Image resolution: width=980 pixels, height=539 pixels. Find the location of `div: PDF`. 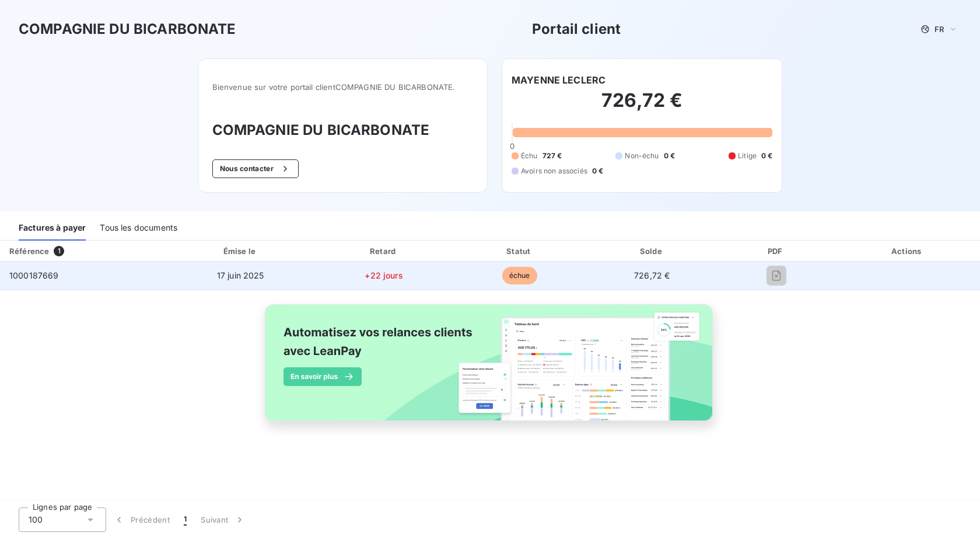

div: PDF is located at coordinates (775, 251).